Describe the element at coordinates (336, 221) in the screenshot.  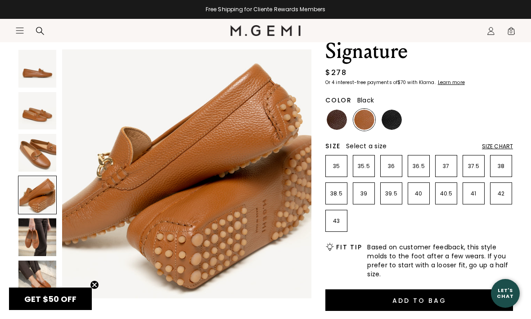
I see `p: 43` at that location.